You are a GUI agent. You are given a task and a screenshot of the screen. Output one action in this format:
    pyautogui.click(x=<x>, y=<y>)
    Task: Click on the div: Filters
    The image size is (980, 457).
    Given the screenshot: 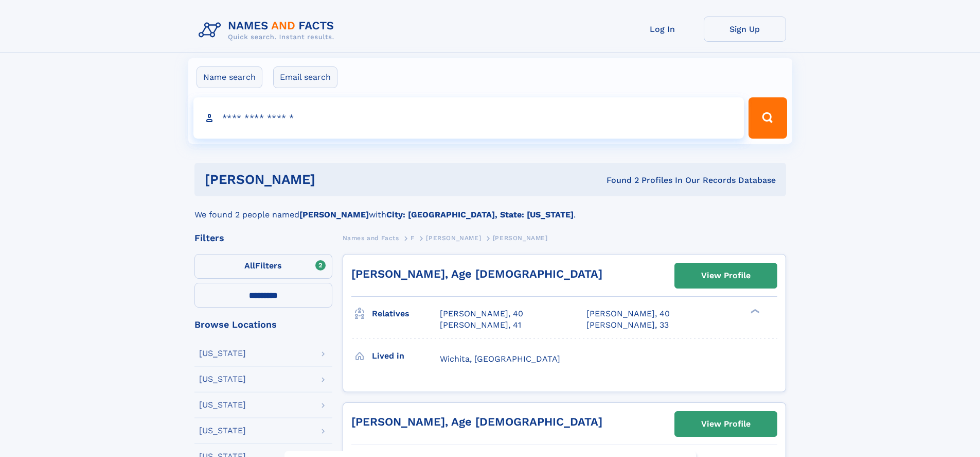 What is the action you would take?
    pyautogui.click(x=263, y=238)
    